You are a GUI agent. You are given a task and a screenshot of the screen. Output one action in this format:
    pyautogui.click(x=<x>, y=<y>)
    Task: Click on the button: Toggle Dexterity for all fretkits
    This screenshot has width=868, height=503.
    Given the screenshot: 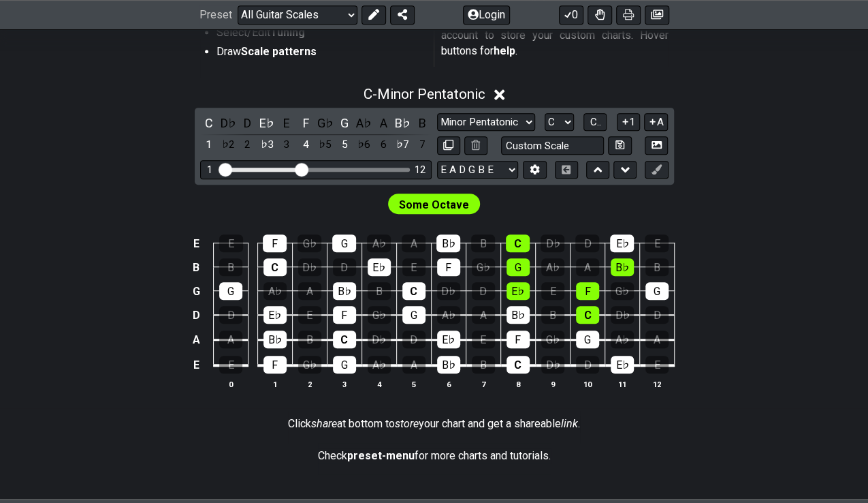 What is the action you would take?
    pyautogui.click(x=600, y=15)
    